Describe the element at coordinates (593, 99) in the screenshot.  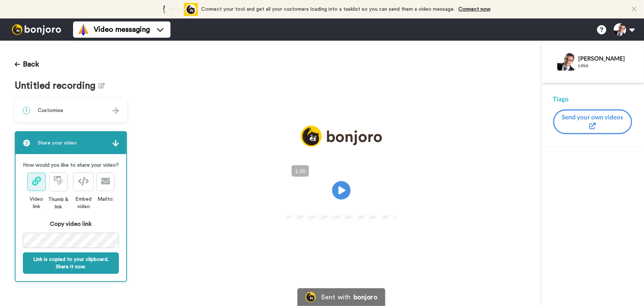
I see `div: Tiago` at that location.